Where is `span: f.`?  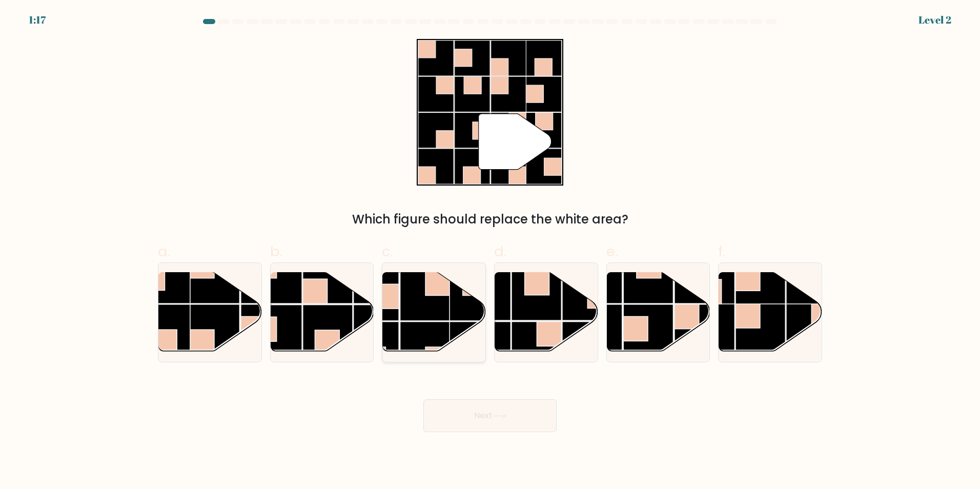
span: f. is located at coordinates (722, 251).